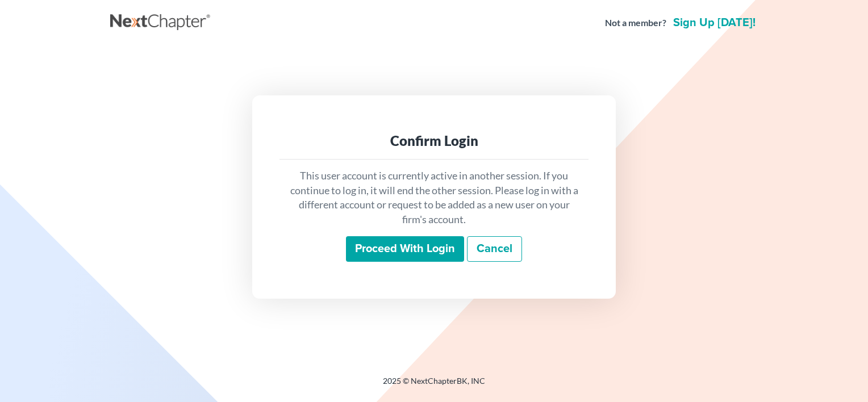 This screenshot has width=868, height=402. What do you see at coordinates (434, 386) in the screenshot?
I see `div: 2025 © NextChapterBK, INC` at bounding box center [434, 386].